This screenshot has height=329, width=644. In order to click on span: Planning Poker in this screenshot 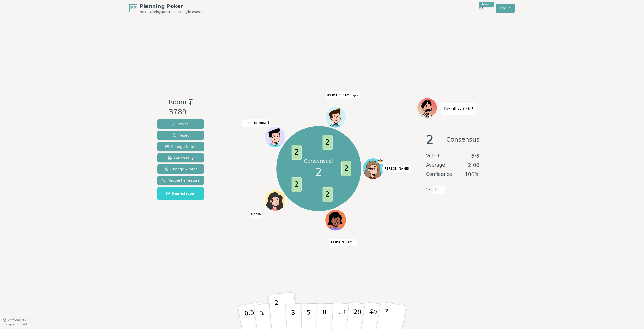, I will do `click(170, 6)`.